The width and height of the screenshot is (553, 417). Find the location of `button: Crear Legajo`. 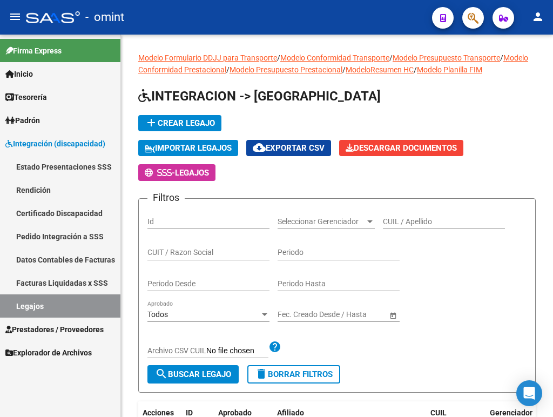

button: Crear Legajo is located at coordinates (180, 123).